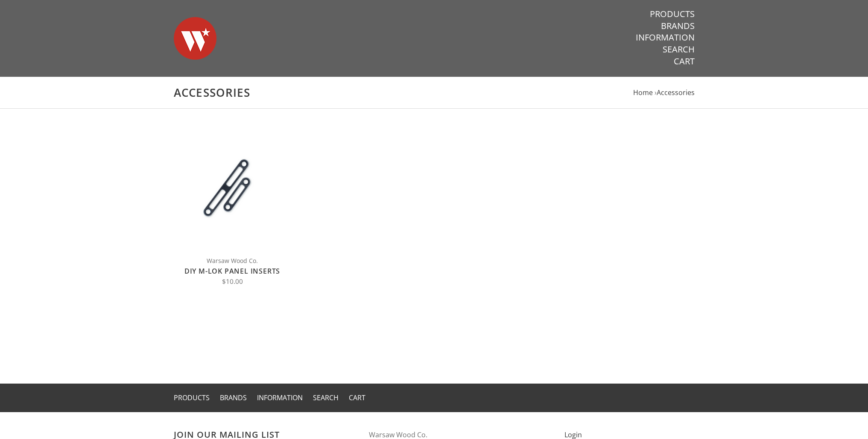 The width and height of the screenshot is (868, 439). I want to click on h1: Accessories, so click(434, 92).